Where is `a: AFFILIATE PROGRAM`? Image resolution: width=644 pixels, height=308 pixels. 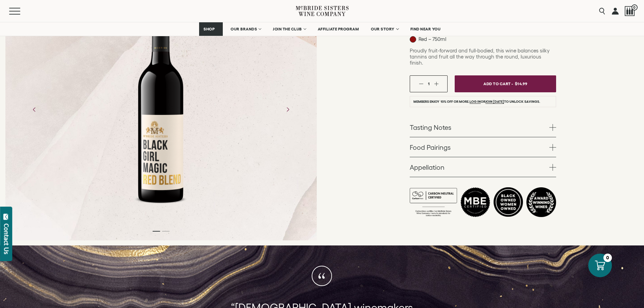 a: AFFILIATE PROGRAM is located at coordinates (339, 29).